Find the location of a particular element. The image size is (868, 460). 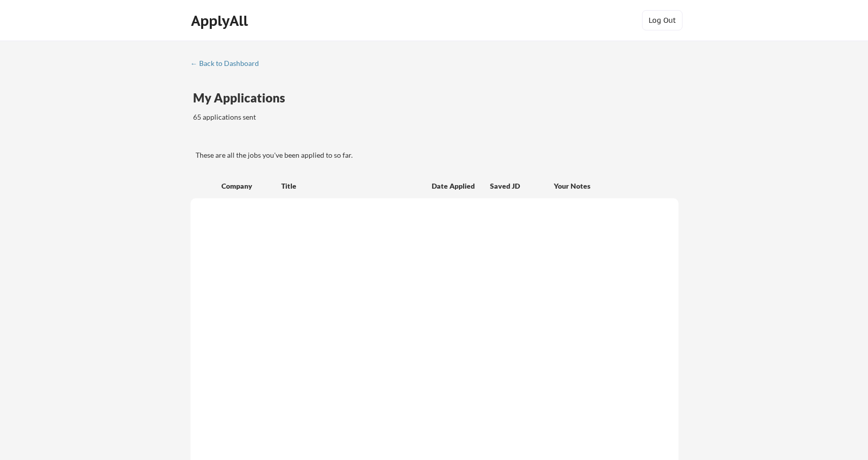

div: Saved JD is located at coordinates (522, 186).